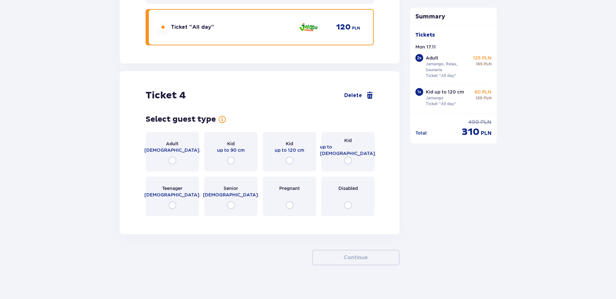  I want to click on p: Tickets, so click(425, 35).